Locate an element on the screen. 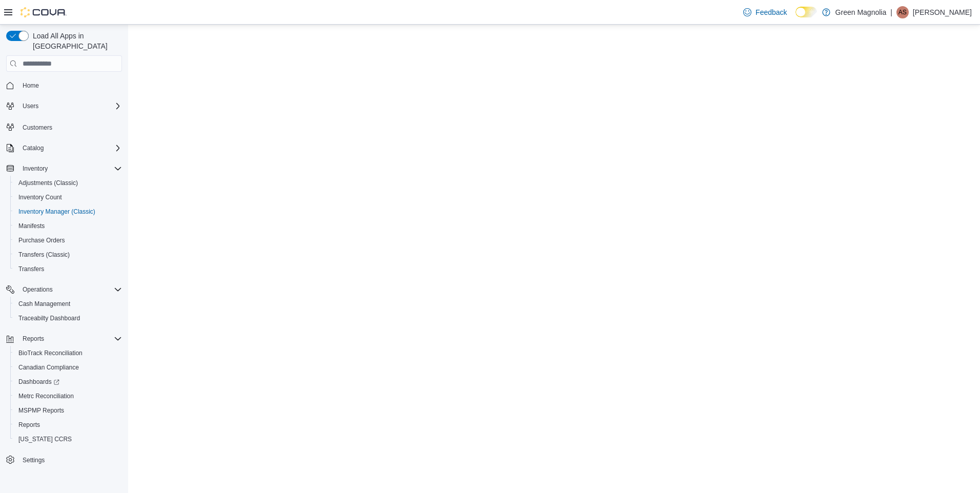  a: Transfers (Classic) is located at coordinates (44, 255).